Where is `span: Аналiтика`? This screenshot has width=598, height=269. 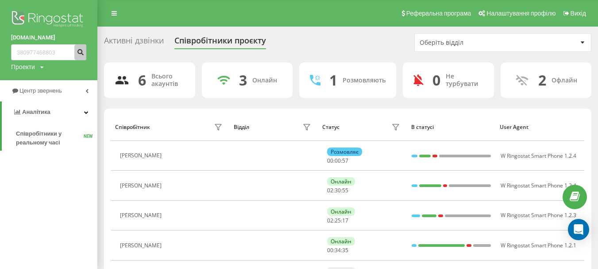
span: Аналiтика is located at coordinates (36, 112).